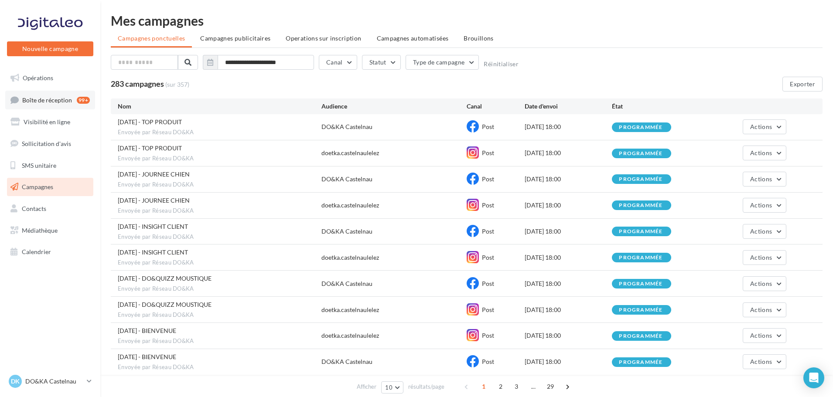  Describe the element at coordinates (50, 122) in the screenshot. I see `a: Visibilité en ligne` at that location.